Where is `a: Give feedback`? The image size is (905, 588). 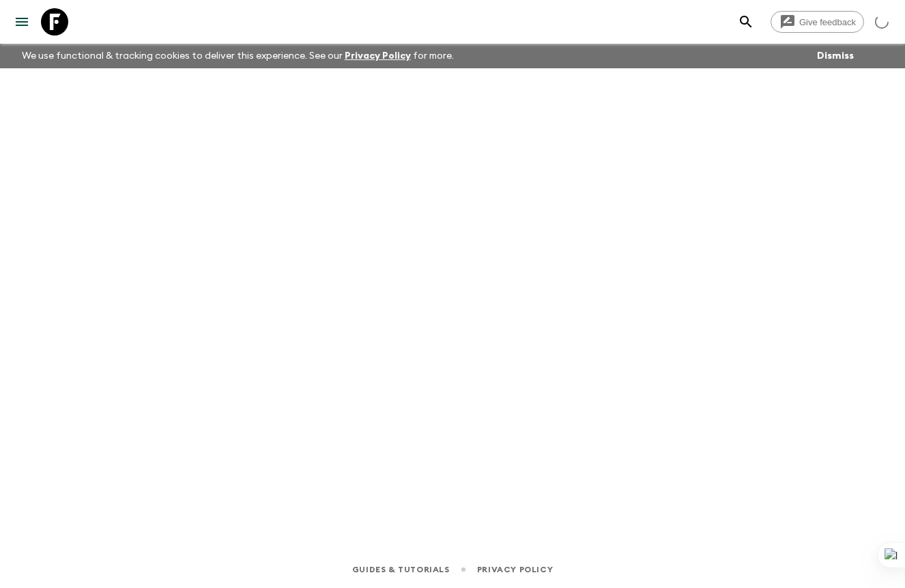
a: Give feedback is located at coordinates (817, 22).